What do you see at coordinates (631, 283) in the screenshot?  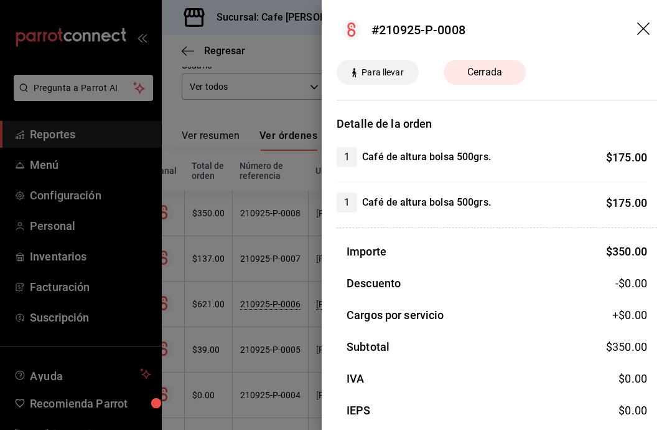 I see `span: -$0.00` at bounding box center [631, 283].